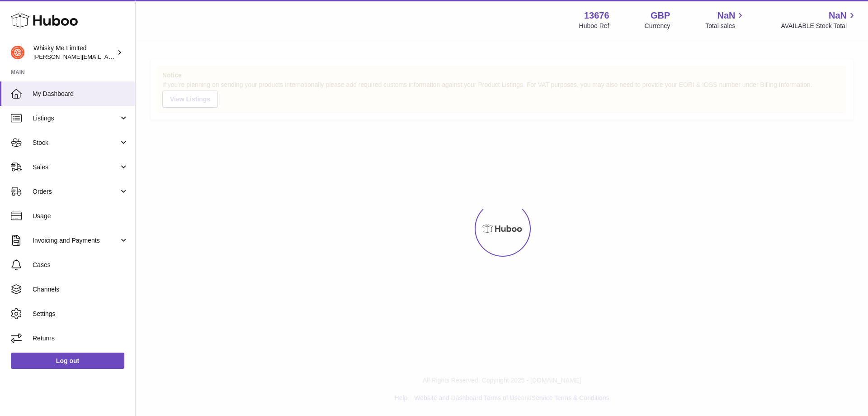 Image resolution: width=868 pixels, height=416 pixels. What do you see at coordinates (74, 53) in the screenshot?
I see `div: Whisky Me Limited` at bounding box center [74, 53].